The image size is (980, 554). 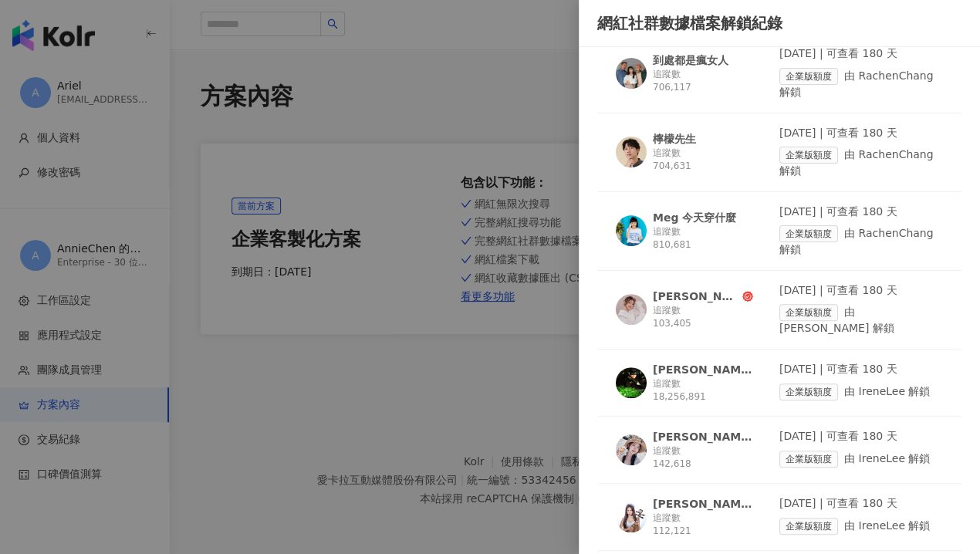 What do you see at coordinates (691, 60) in the screenshot?
I see `div: 到處都是瘋女人` at bounding box center [691, 60].